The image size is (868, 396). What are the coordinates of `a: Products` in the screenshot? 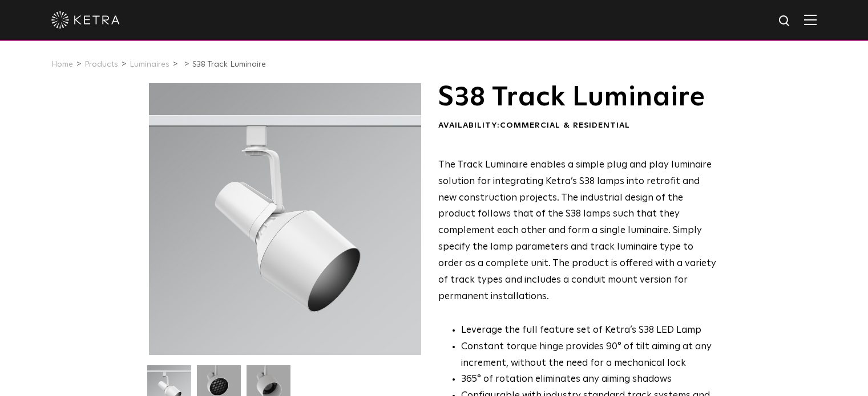 It's located at (101, 64).